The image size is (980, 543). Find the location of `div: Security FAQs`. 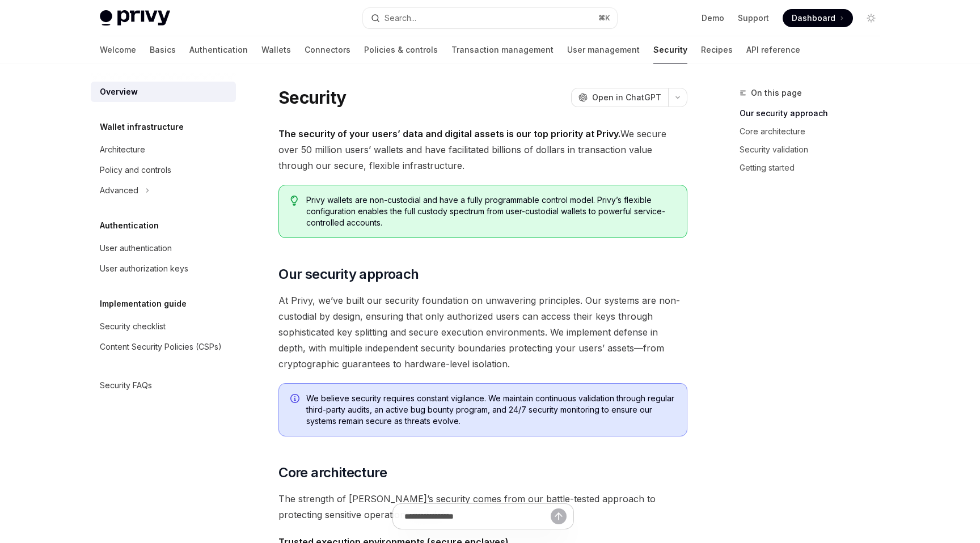

div: Security FAQs is located at coordinates (126, 385).